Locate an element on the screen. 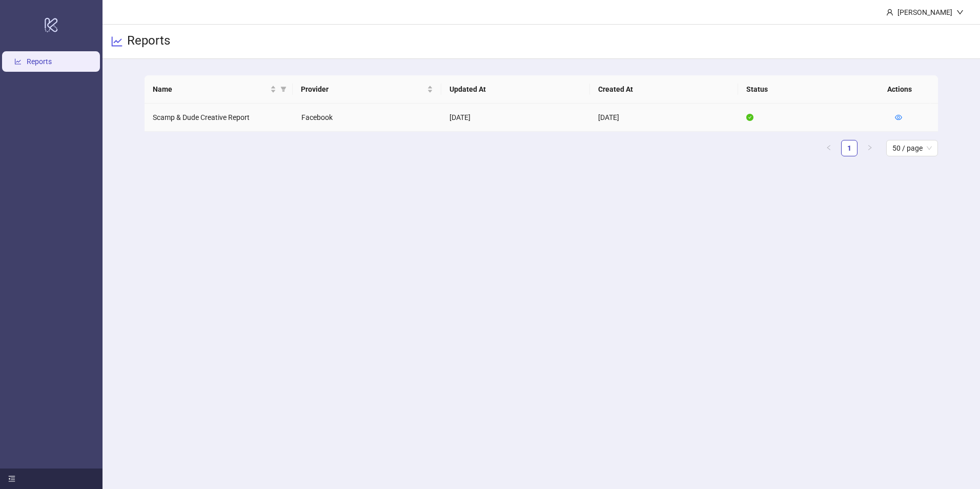 The width and height of the screenshot is (980, 489). th: Name is located at coordinates (219, 89).